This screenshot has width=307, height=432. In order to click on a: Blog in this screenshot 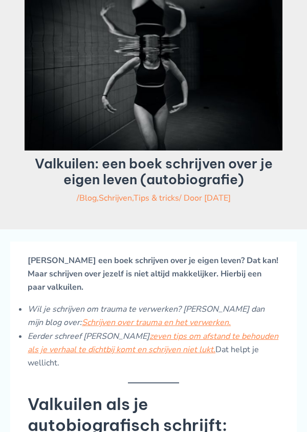, I will do `click(88, 198)`.